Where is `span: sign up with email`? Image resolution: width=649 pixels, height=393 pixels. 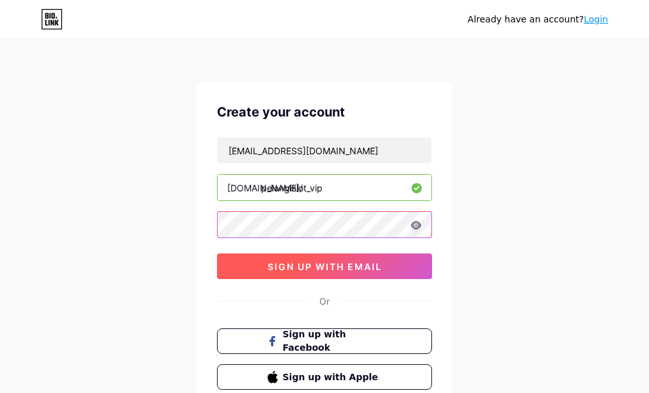
span: sign up with email is located at coordinates (325, 266).